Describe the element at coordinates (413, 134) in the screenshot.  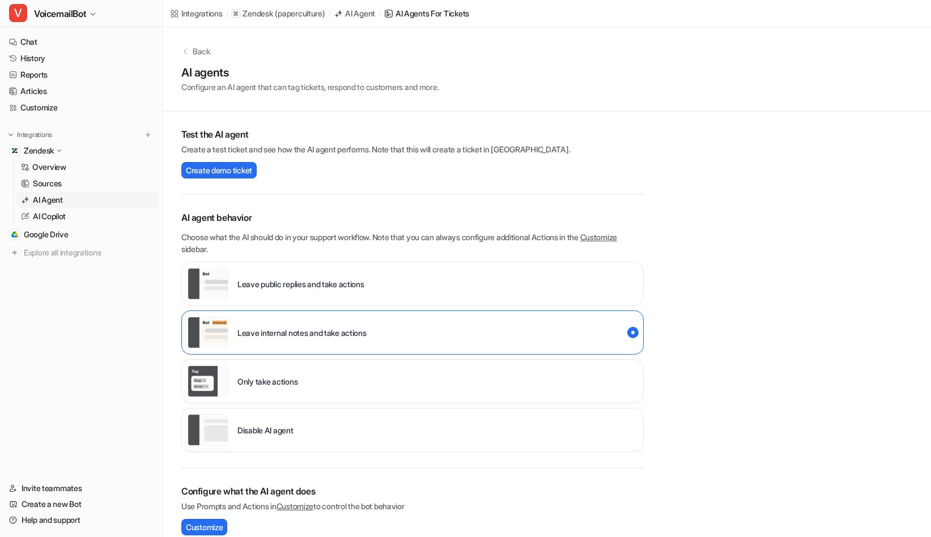
I see `h2: Test the AI agent` at that location.